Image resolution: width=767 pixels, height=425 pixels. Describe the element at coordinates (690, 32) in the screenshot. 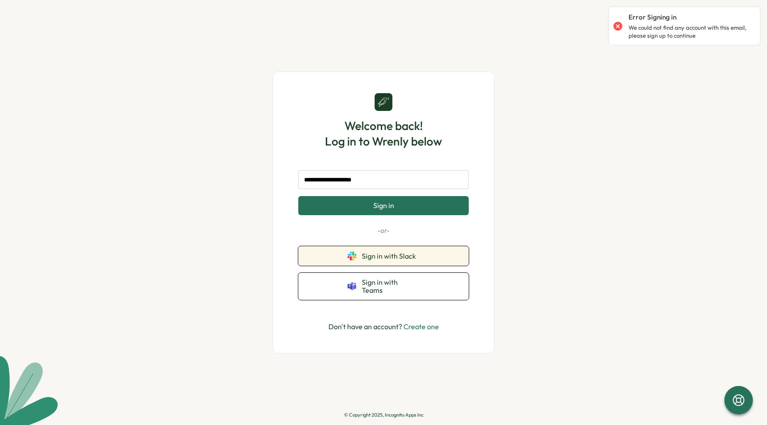

I see `p: We could not find any account with this email, please sign up to continue` at that location.